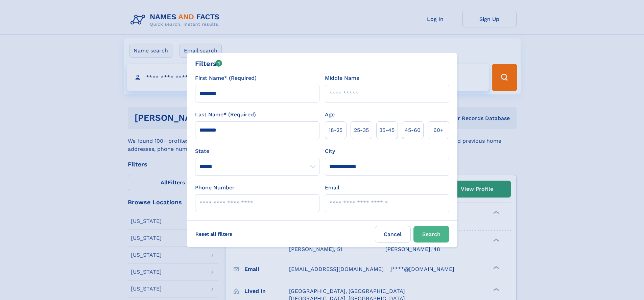  Describe the element at coordinates (392, 234) in the screenshot. I see `label: Cancel` at that location.